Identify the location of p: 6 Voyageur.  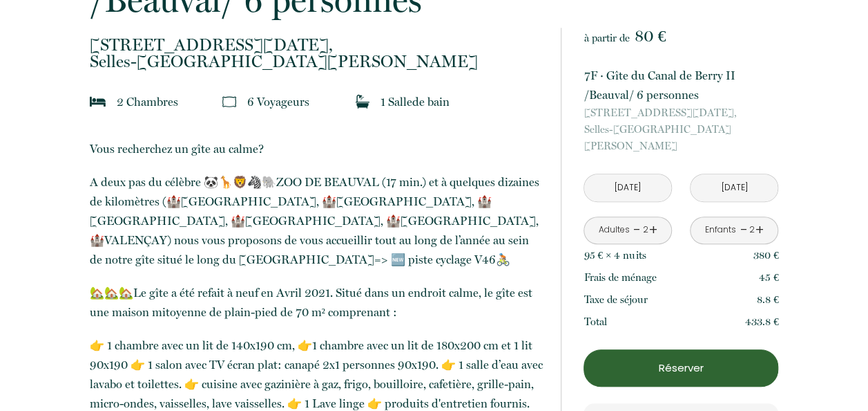
(278, 101).